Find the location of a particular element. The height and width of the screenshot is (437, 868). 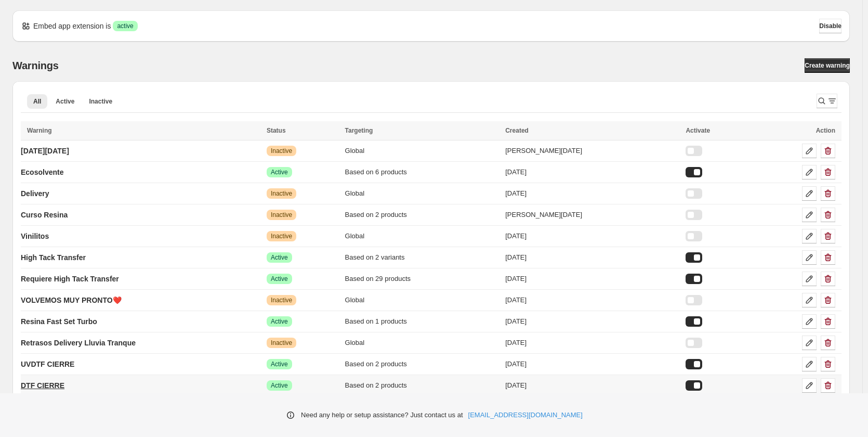

span: Action is located at coordinates (825, 131).